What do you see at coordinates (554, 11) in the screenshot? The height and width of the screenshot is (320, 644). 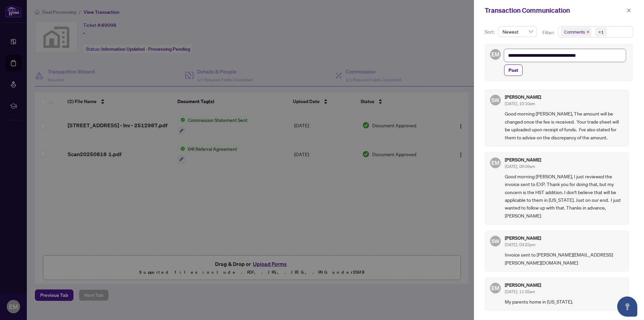 I see `div: Transaction Communication` at bounding box center [554, 11].